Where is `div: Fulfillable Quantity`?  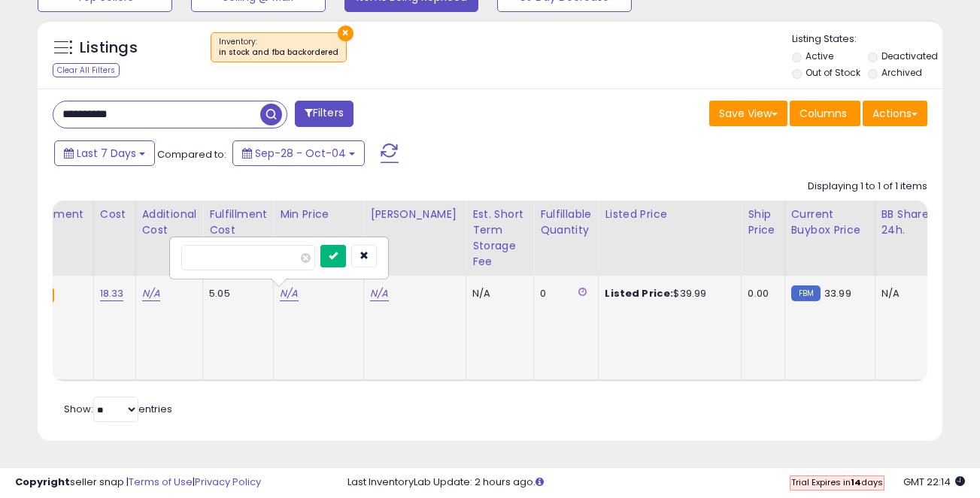 div: Fulfillable Quantity is located at coordinates (565, 222).